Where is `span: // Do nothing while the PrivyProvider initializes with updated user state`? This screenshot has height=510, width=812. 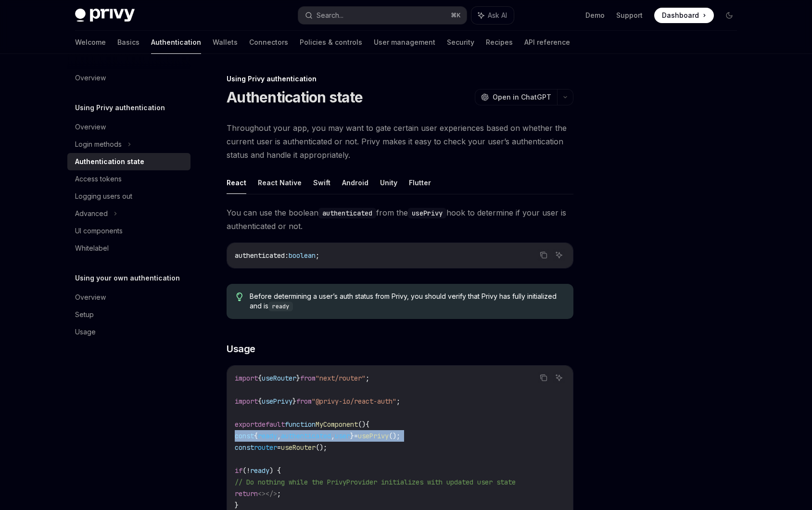
span: // Do nothing while the PrivyProvider initializes with updated user state is located at coordinates (375, 482).